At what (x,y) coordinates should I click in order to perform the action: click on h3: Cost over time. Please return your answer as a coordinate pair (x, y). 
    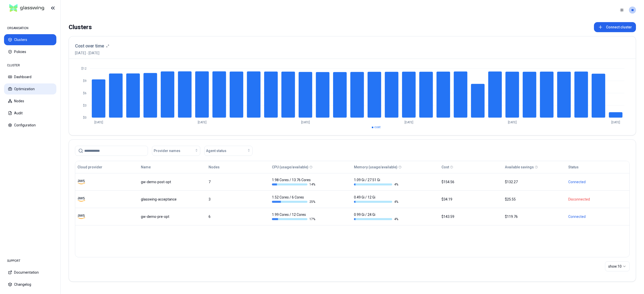
    Looking at the image, I should click on (89, 46).